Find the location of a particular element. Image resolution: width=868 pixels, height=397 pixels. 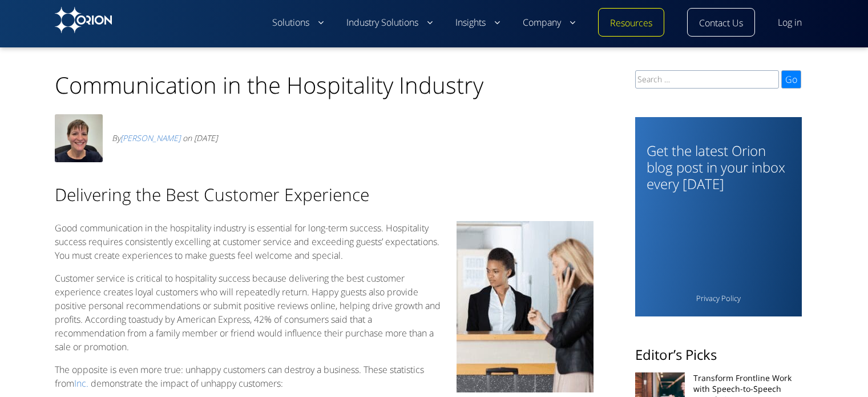

span: on is located at coordinates (187, 138).